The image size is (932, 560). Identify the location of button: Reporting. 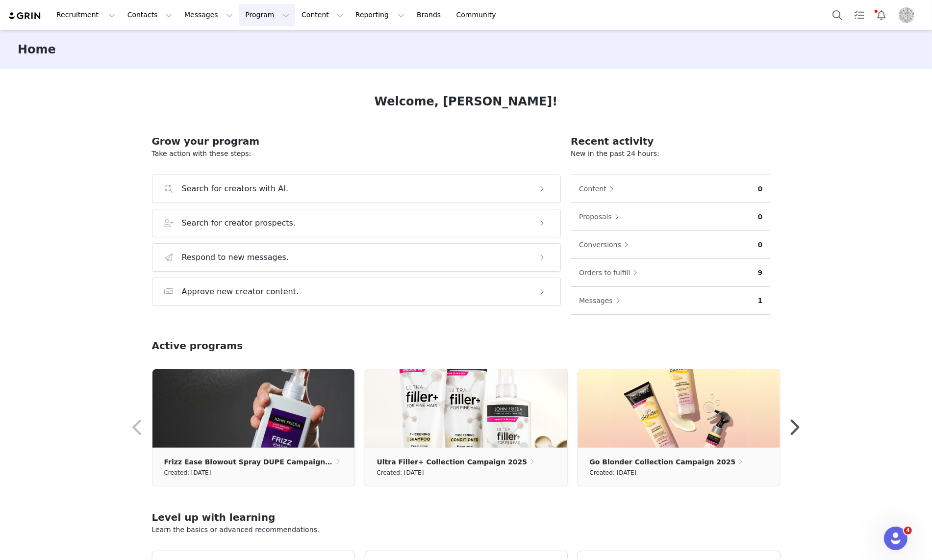
(380, 14).